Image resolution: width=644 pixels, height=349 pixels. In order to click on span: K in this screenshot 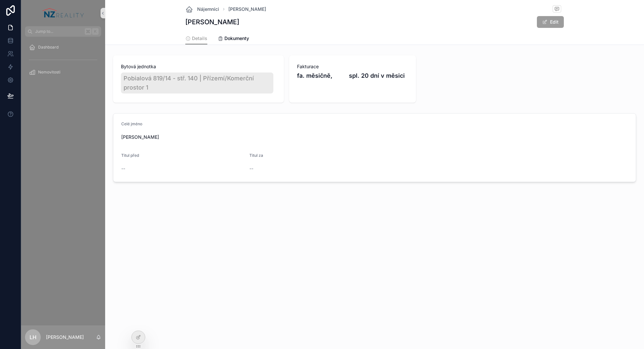, I will do `click(95, 31)`.